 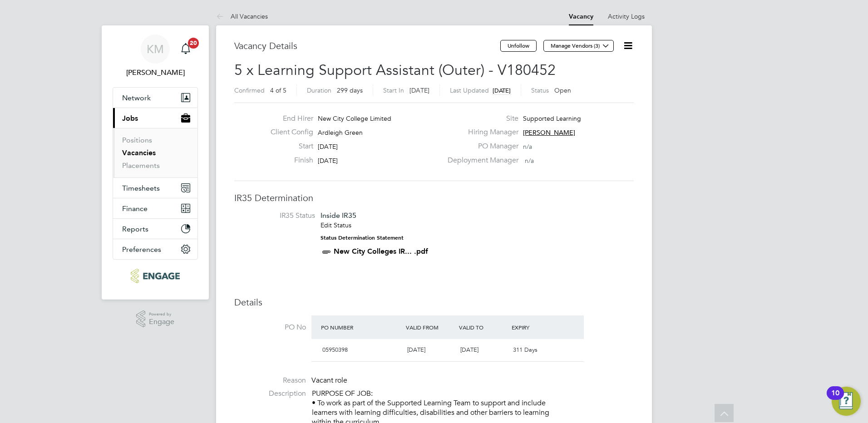 What do you see at coordinates (552, 118) in the screenshot?
I see `span: Supported Learning` at bounding box center [552, 118].